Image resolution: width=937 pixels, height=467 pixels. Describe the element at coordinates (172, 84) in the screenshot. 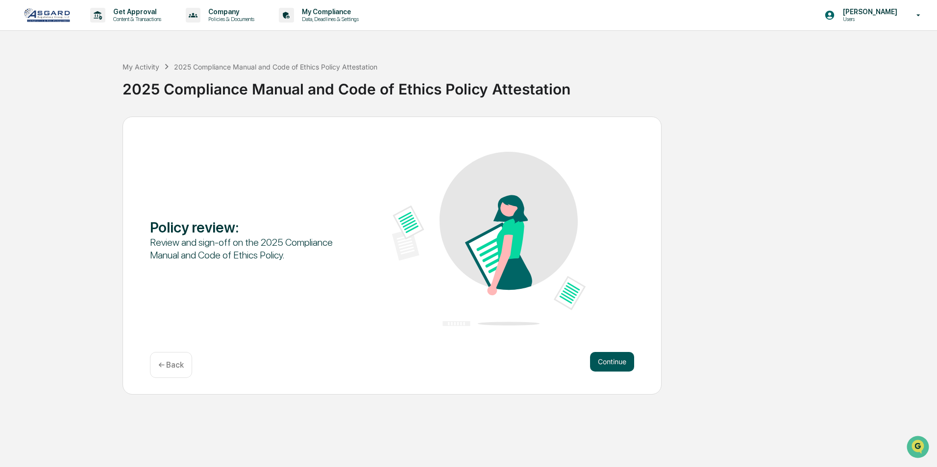

I see `button: Start new chat` at that location.